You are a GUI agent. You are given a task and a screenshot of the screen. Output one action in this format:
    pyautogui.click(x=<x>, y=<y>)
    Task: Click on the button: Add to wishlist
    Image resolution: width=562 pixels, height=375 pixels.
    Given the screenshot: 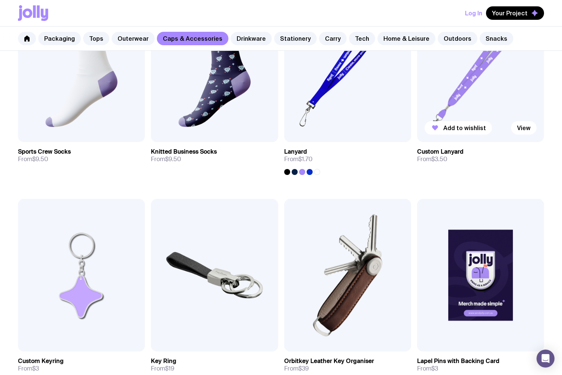 What is the action you would take?
    pyautogui.click(x=458, y=128)
    